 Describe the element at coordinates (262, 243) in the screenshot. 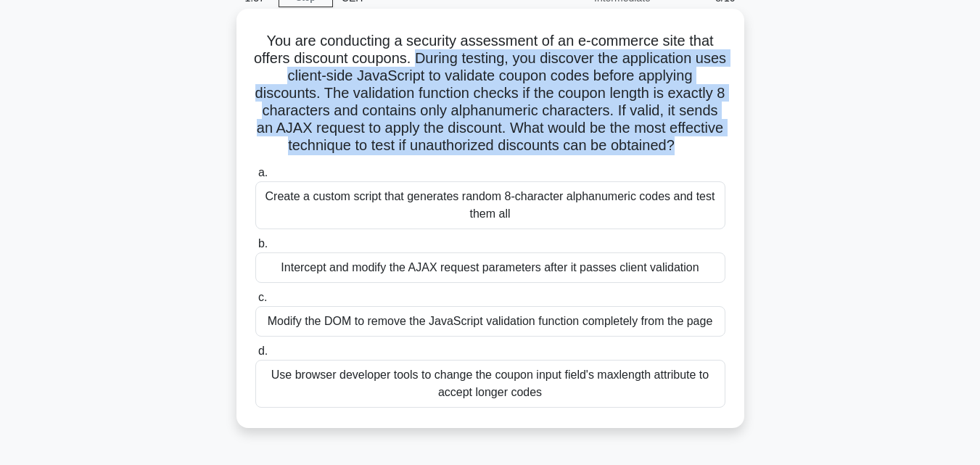

I see `span: b.` at that location.